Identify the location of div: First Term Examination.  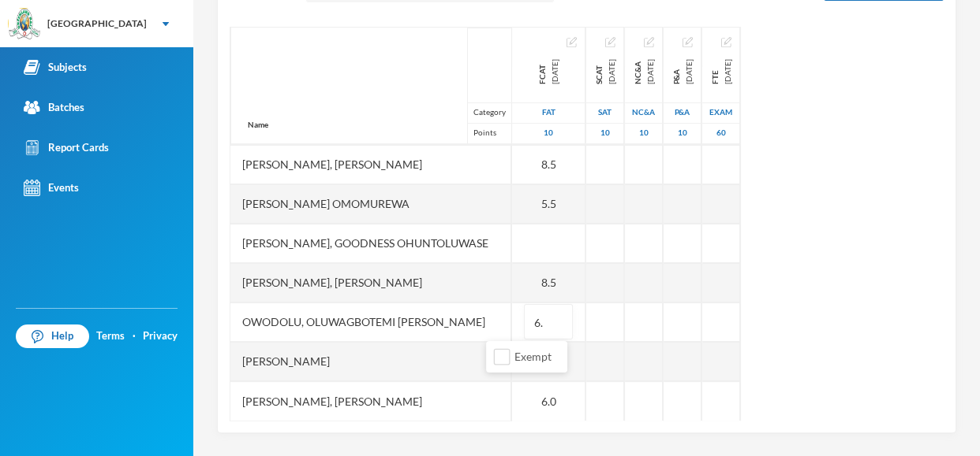
(721, 71).